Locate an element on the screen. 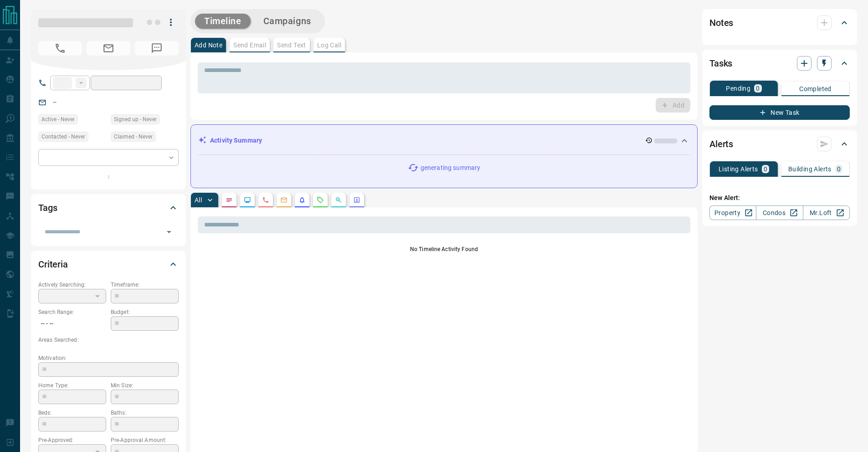  p: Home Type: is located at coordinates (72, 385).